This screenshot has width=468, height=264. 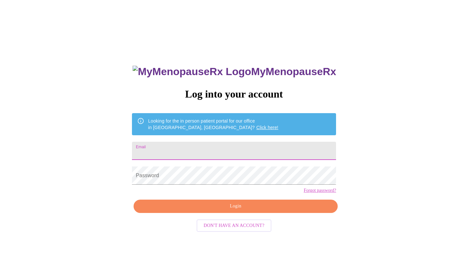 I want to click on h3: MyMenopauseRx, so click(x=234, y=72).